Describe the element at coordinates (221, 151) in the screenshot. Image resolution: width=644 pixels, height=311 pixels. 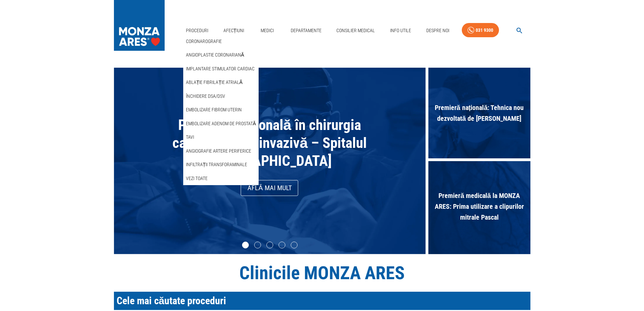
I see `div: Angiografie artere periferice` at that location.